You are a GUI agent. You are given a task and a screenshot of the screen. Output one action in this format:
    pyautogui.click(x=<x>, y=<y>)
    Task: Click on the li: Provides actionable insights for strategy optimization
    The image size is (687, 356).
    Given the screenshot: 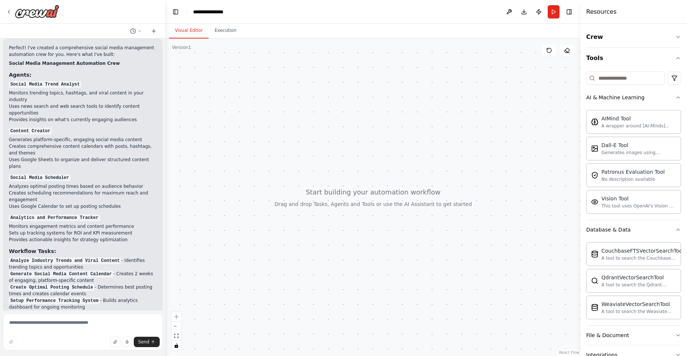 What is the action you would take?
    pyautogui.click(x=83, y=240)
    